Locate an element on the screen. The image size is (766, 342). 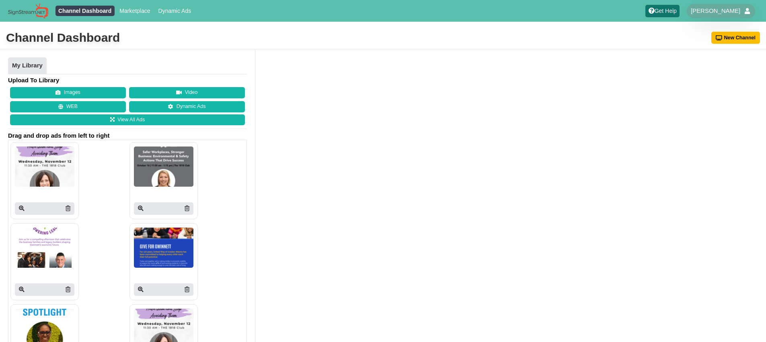
button: New Channel is located at coordinates (736, 38).